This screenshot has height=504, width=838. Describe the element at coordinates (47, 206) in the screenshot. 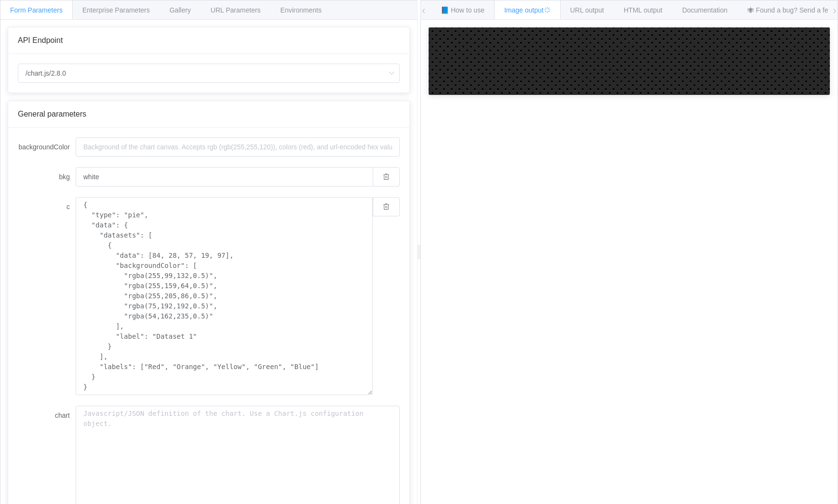

I see `label: c` at that location.